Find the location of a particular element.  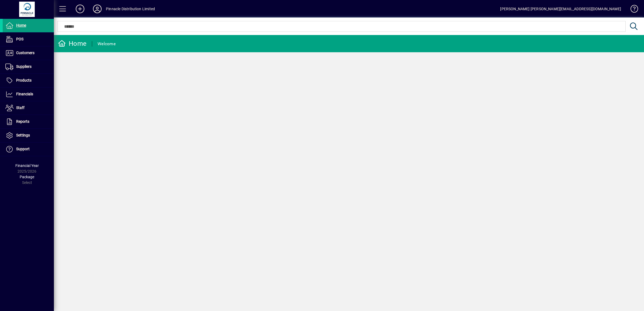

div: Home is located at coordinates (72, 44).